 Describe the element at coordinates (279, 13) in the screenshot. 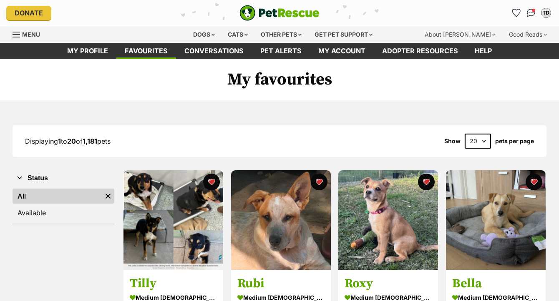

I see `img: logo-e224e6f780fb5917bec1dbf3a21bbac754714ae5b6737aabdf751b685950b380.svg` at that location.